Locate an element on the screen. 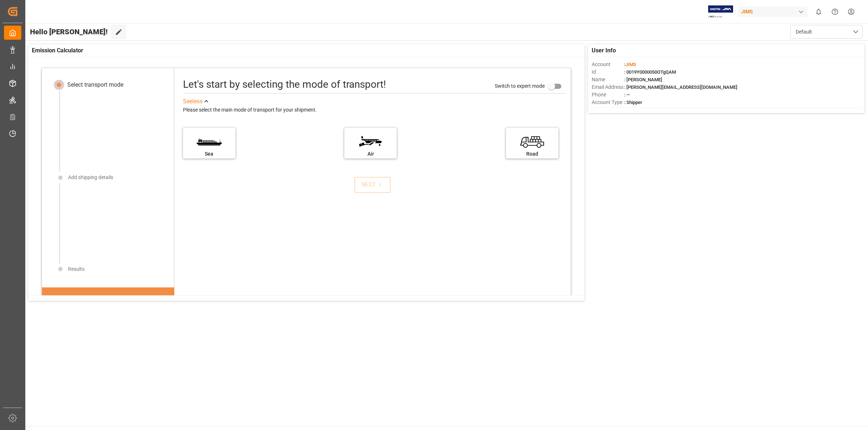  button: open menu is located at coordinates (826, 32).